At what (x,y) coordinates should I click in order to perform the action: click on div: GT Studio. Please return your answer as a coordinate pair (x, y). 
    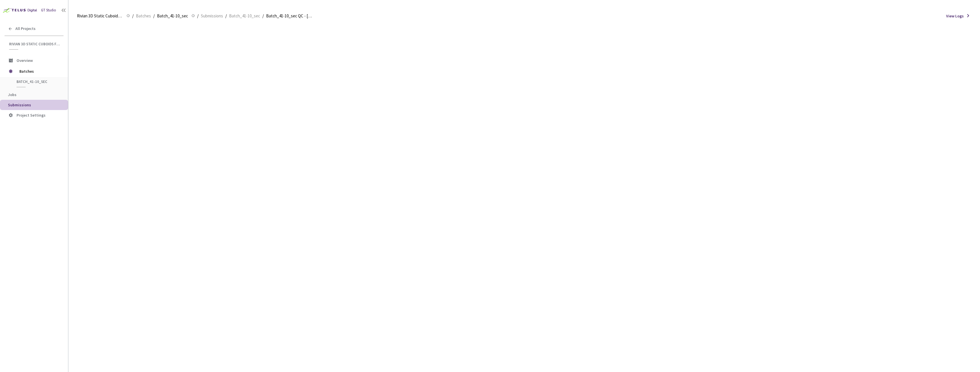
    Looking at the image, I should click on (48, 10).